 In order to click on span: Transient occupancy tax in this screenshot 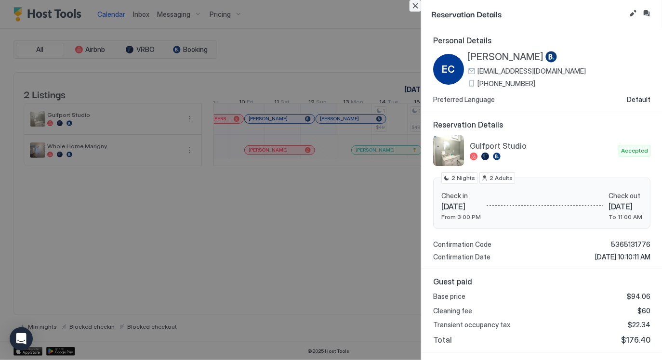, I will do `click(472, 325)`.